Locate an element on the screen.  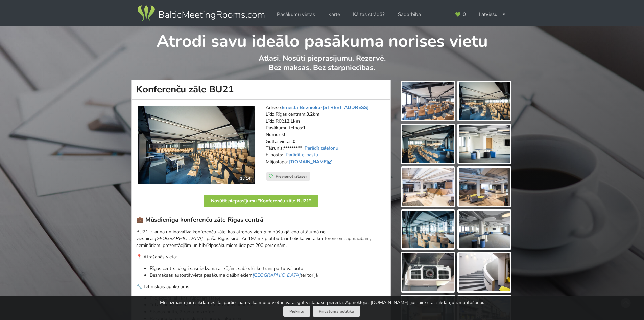
img: Konferenču zāle | Rīga | Konferenču zāle BU21 is located at coordinates (196, 145).